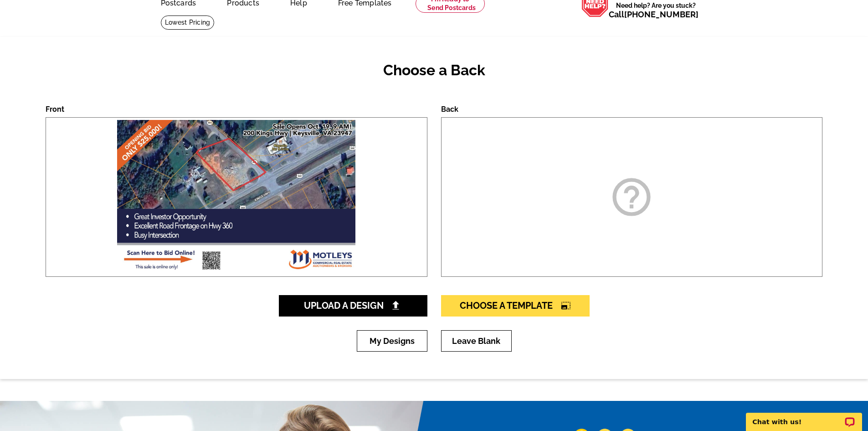  I want to click on img: large-thumb.jpg, so click(236, 197).